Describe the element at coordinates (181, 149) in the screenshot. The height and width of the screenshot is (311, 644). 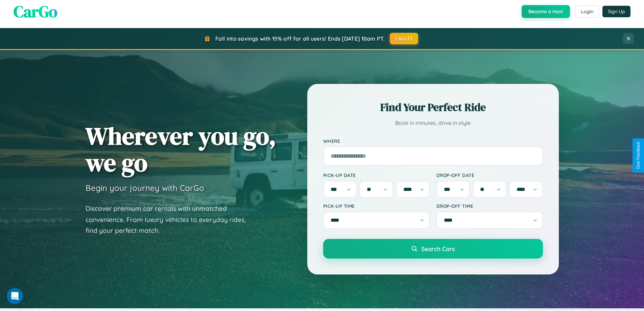
I see `h1: Wherever you go, we go` at that location.